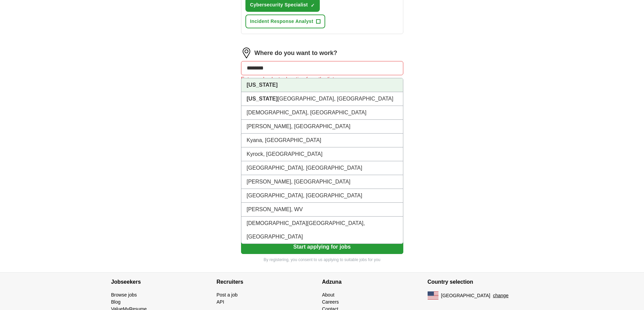 The height and width of the screenshot is (310, 644). What do you see at coordinates (480, 282) in the screenshot?
I see `h4: Country selection` at bounding box center [480, 282].